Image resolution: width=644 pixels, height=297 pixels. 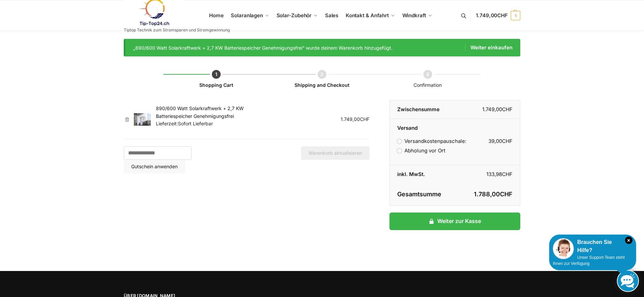 I want to click on a: Solaranlagen, so click(x=250, y=15).